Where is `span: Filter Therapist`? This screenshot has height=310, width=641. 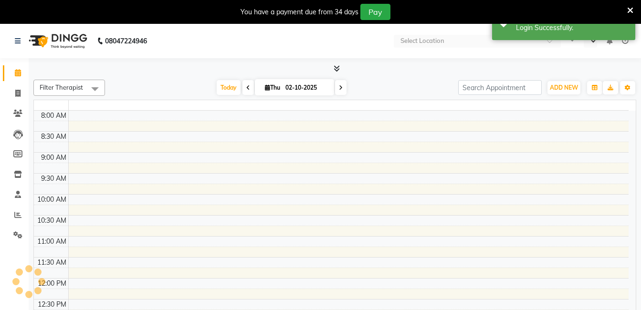 span: Filter Therapist is located at coordinates (61, 87).